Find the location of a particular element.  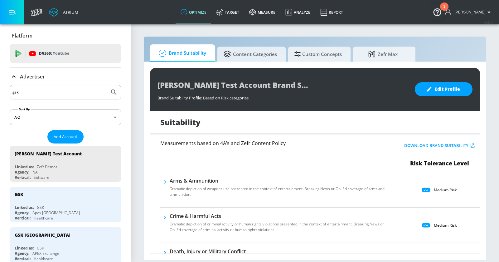

span: Custom Concepts is located at coordinates (318, 54).